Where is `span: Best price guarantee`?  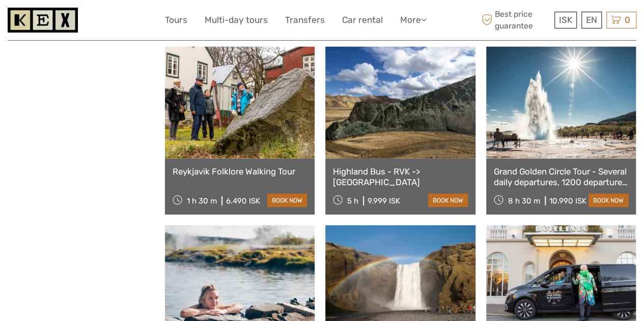 span: Best price guarantee is located at coordinates (515, 20).